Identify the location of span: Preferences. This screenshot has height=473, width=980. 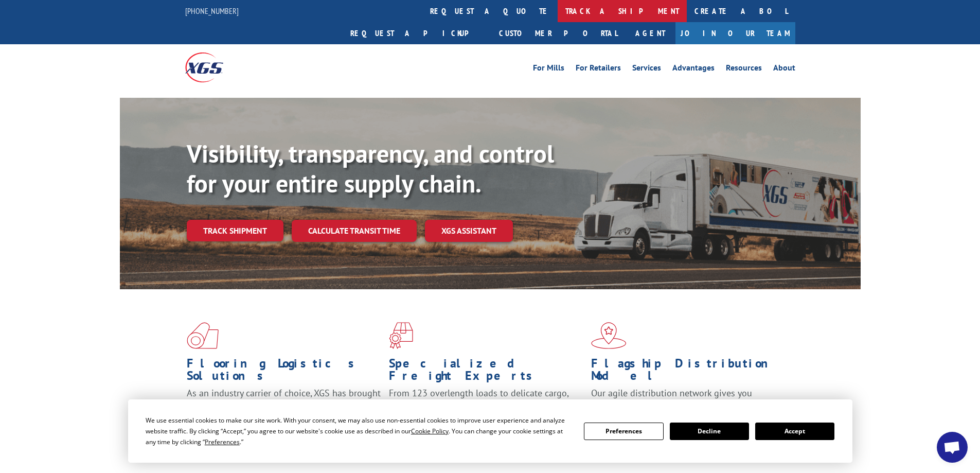
(222, 441).